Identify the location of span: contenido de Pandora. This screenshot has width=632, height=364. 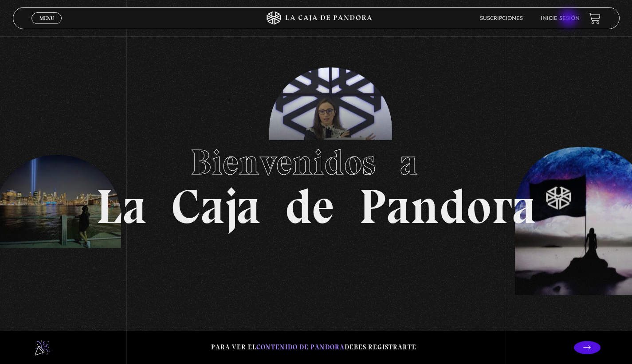
(300, 347).